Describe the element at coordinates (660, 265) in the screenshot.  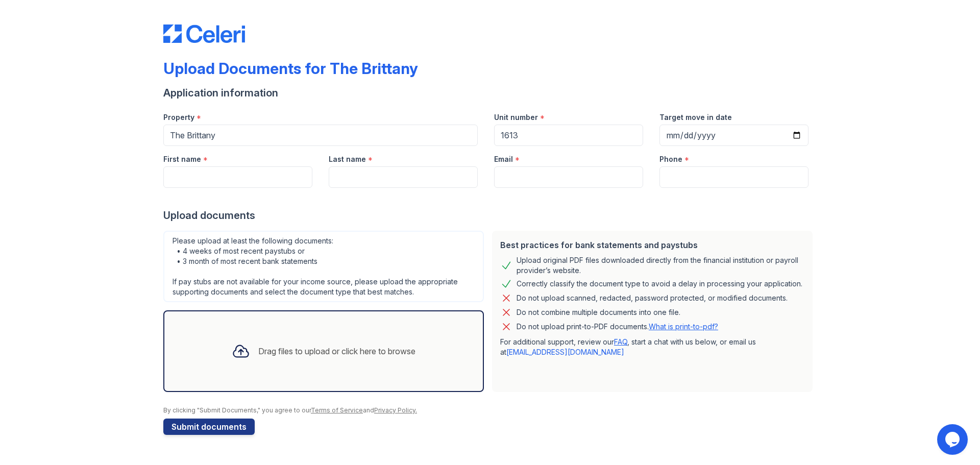
I see `div: Upload original PDF files downloaded directly from the financial institution or payroll provider’...` at that location.